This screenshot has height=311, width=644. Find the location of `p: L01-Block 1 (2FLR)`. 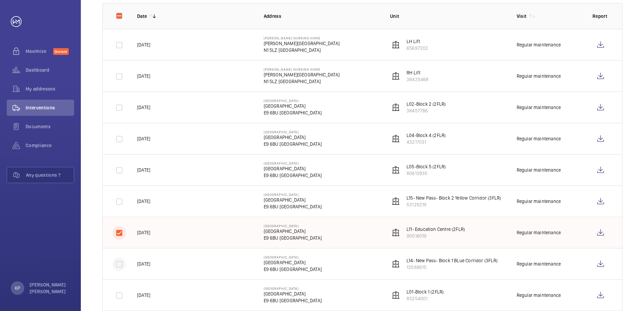

p: L01-Block 1 (2FLR) is located at coordinates (425, 292).